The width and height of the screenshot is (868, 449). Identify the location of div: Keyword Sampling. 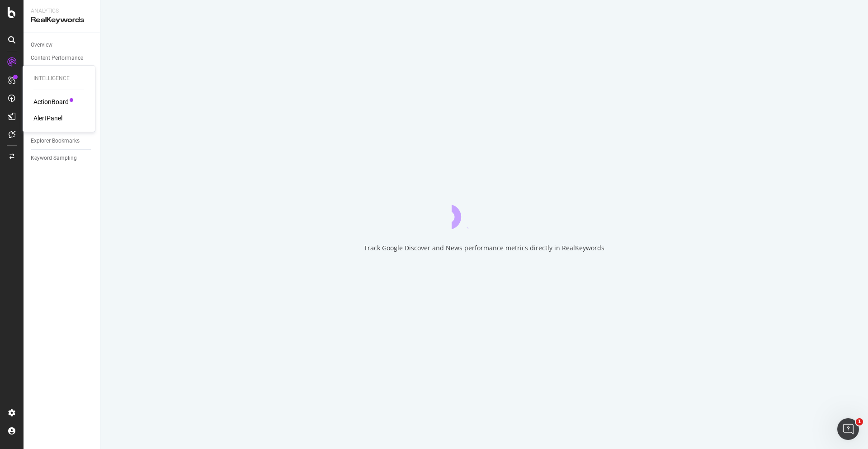
(54, 158).